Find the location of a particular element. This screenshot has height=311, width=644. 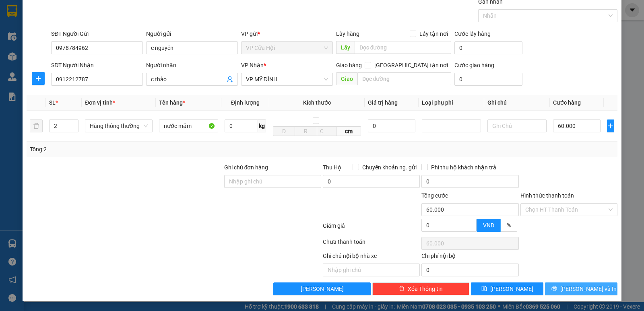

span: printer is located at coordinates (555, 289).